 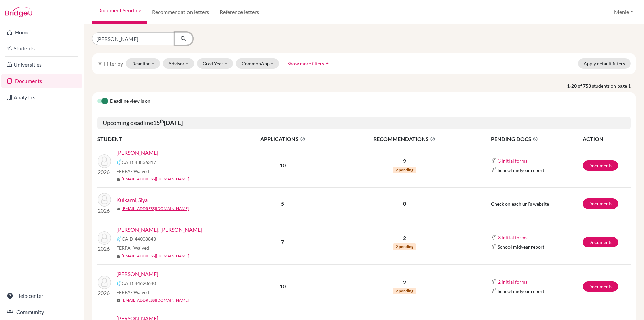 I want to click on th: STUDENT, so click(x=164, y=139).